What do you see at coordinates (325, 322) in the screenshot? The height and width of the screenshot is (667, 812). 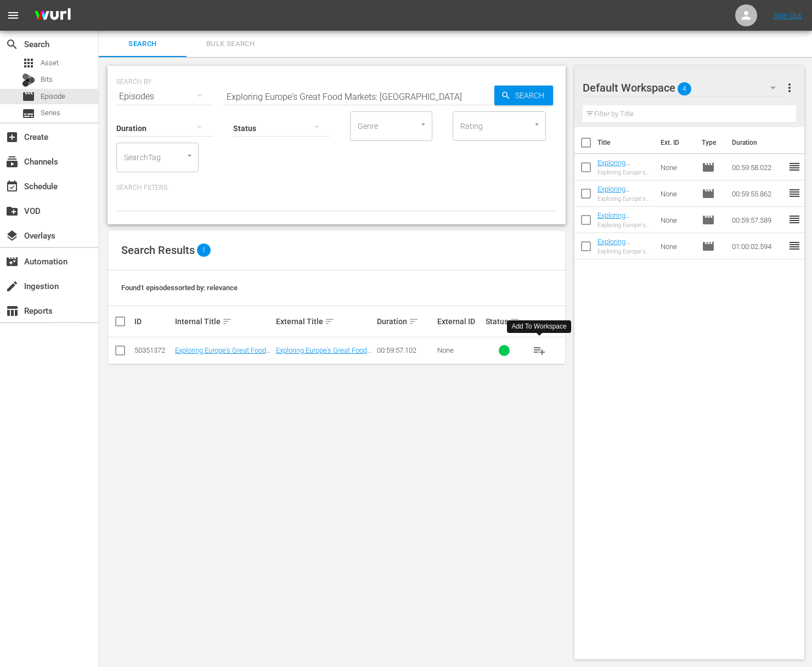 I see `div: External Title` at bounding box center [325, 322].